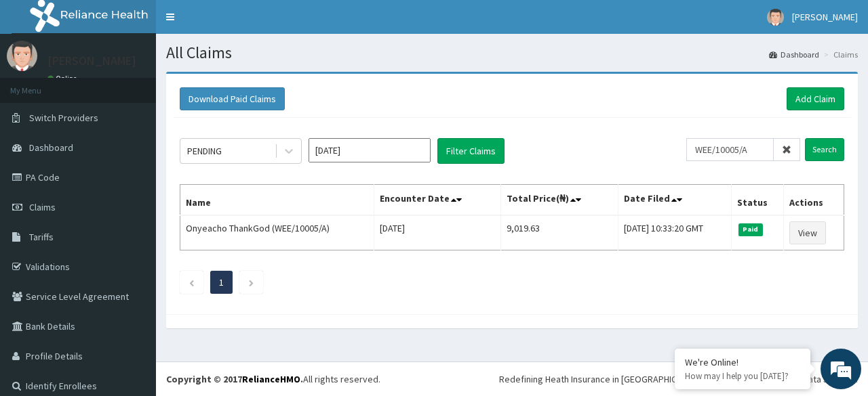 This screenshot has width=868, height=396. What do you see at coordinates (271, 379) in the screenshot?
I see `a: RelianceHMO` at bounding box center [271, 379].